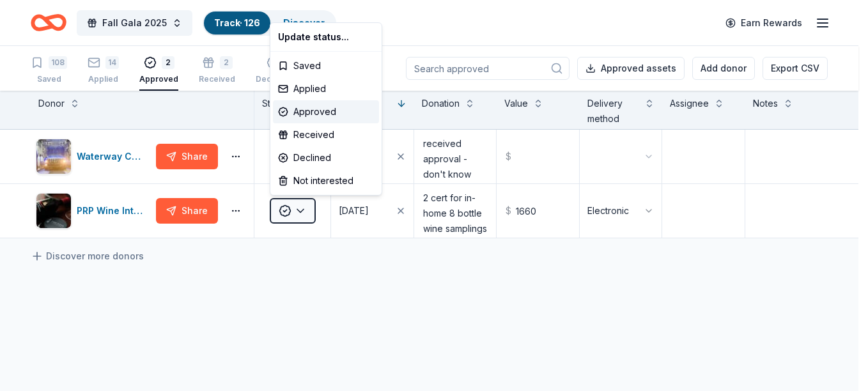 This screenshot has height=391, width=868. I want to click on div: Not interested, so click(326, 181).